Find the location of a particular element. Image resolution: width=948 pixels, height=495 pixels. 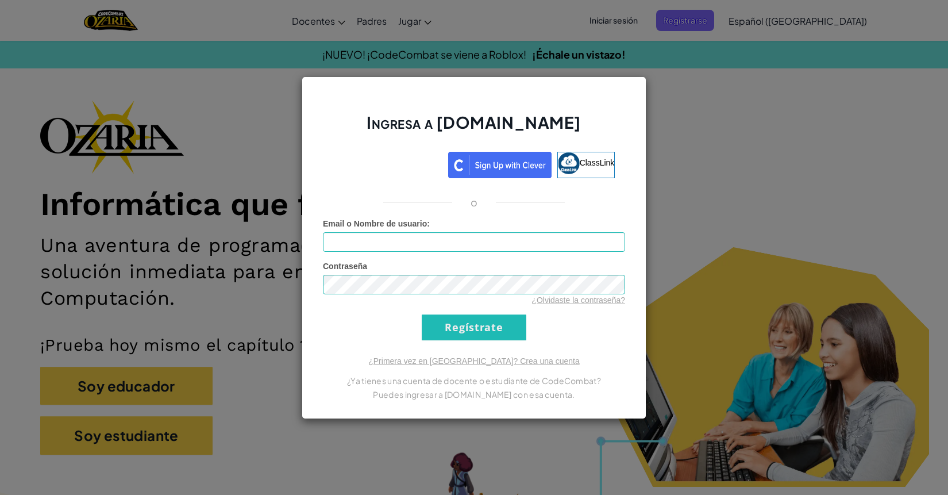

span: Contraseña is located at coordinates (345, 266).